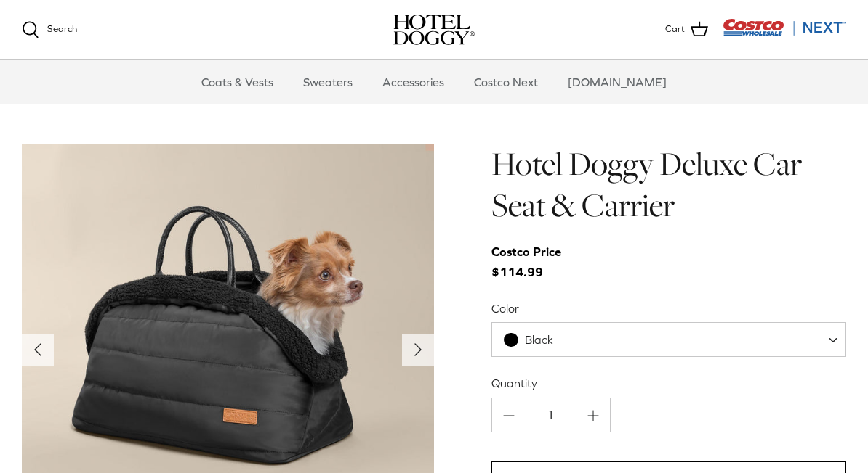 Image resolution: width=868 pixels, height=473 pixels. Describe the element at coordinates (327, 83) in the screenshot. I see `a: Sweaters` at that location.